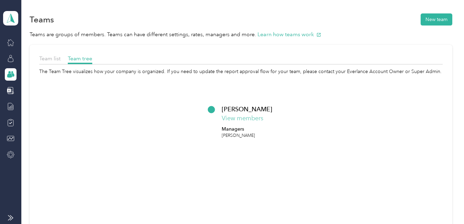 The width and height of the screenshot is (464, 224). What do you see at coordinates (42, 19) in the screenshot?
I see `h1: Teams` at bounding box center [42, 19].